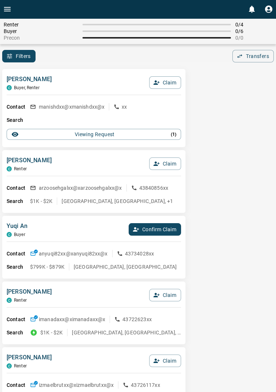 The image size is (276, 392). Describe the element at coordinates (41, 38) in the screenshot. I see `span: Precon` at that location.